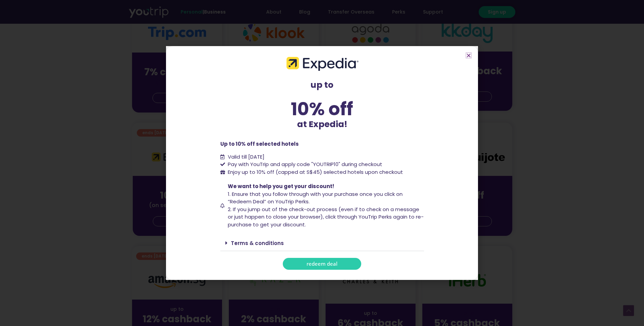  I want to click on span: We want to help you get your discount!, so click(281, 186).